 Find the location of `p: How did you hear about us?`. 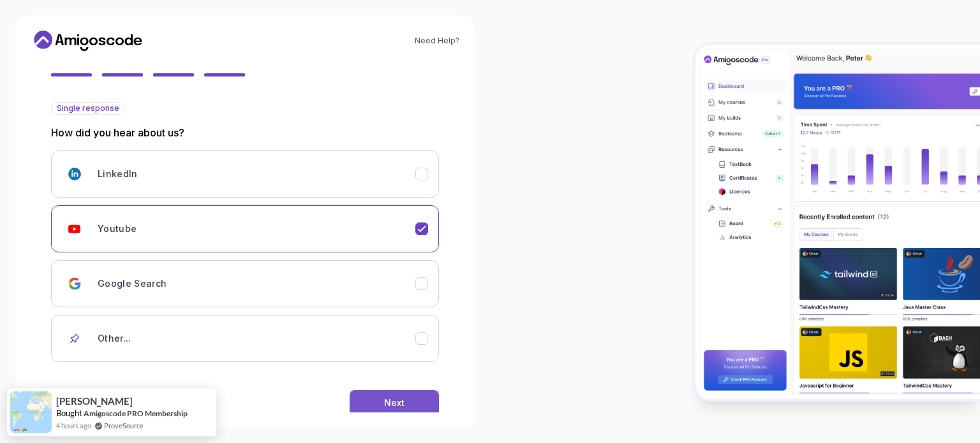

p: How did you hear about us? is located at coordinates (245, 133).